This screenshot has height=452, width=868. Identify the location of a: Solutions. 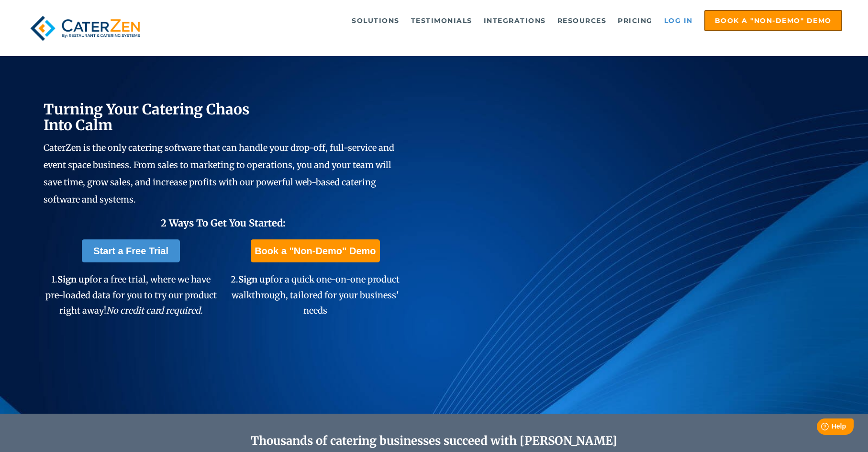
(376, 21).